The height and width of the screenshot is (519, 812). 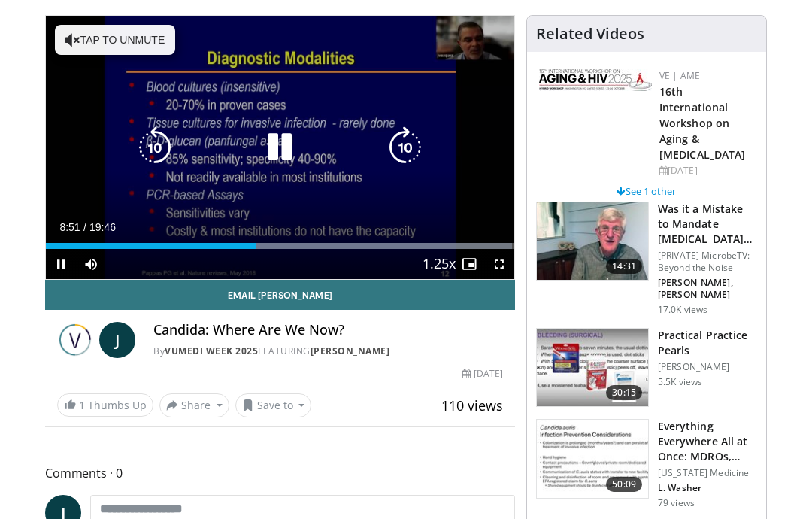 What do you see at coordinates (82, 405) in the screenshot?
I see `span: 1` at bounding box center [82, 405].